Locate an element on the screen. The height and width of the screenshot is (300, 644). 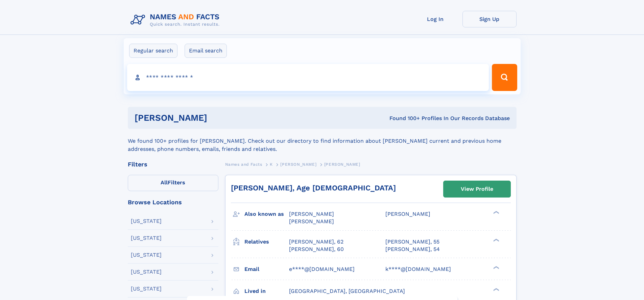
a: Sign Up is located at coordinates (490, 19).